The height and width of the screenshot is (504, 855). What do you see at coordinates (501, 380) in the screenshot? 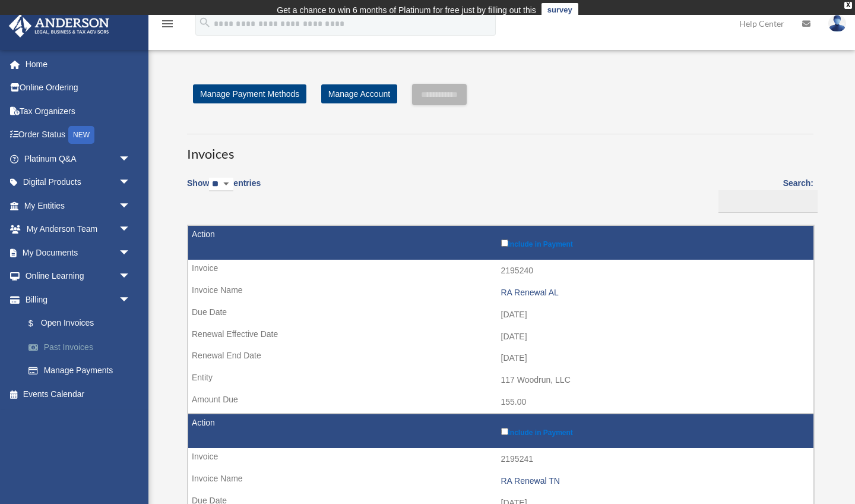
I see `td: 117 Woodrun, LLC` at bounding box center [501, 380].